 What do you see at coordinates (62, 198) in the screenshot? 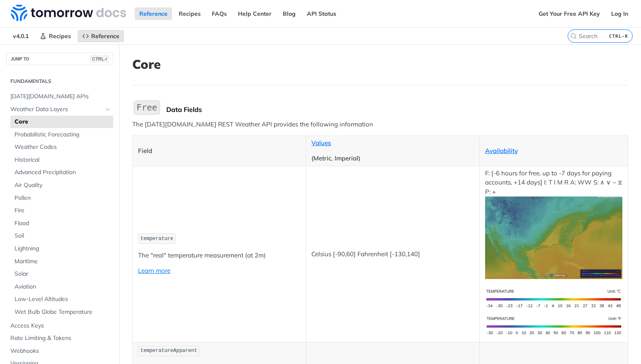
I see `a: Pollen` at bounding box center [62, 198].